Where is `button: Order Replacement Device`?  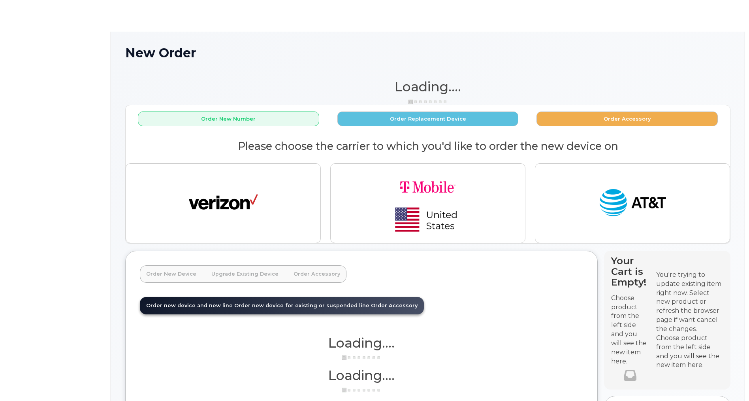 button: Order Replacement Device is located at coordinates (428, 119).